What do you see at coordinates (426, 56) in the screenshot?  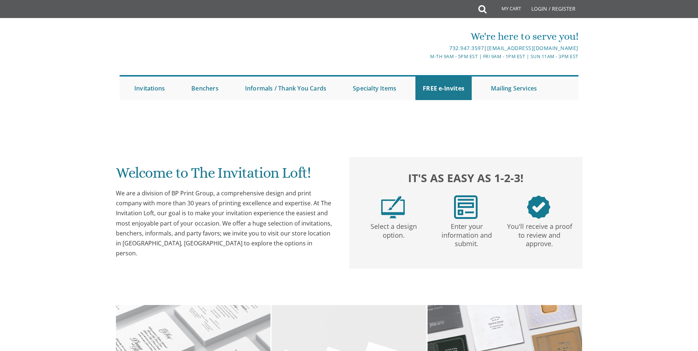 I see `div: M-Th 9am - 5pm EST | Fri 9am - 1pm EST | Sun 11am - 3pm EST` at bounding box center [426, 56].